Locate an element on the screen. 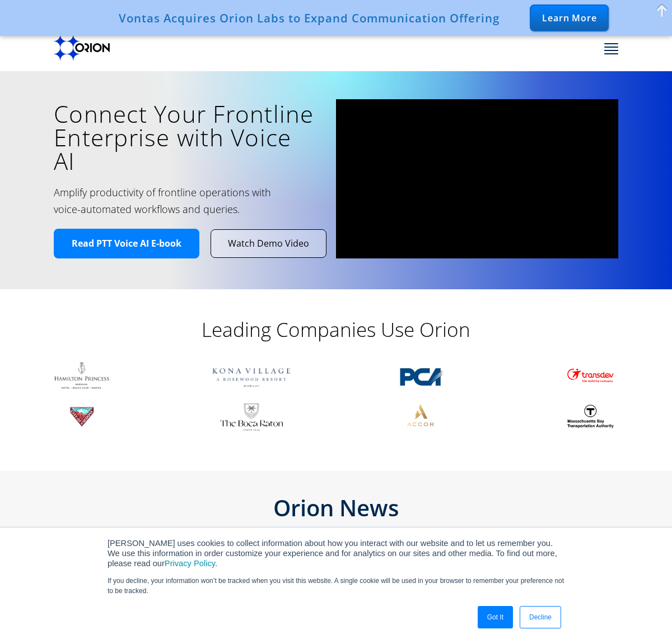 Image resolution: width=672 pixels, height=643 pixels. p: If you decline, your information won’t be tracked when you visit this website. A single cookie wi... is located at coordinates (336, 586).